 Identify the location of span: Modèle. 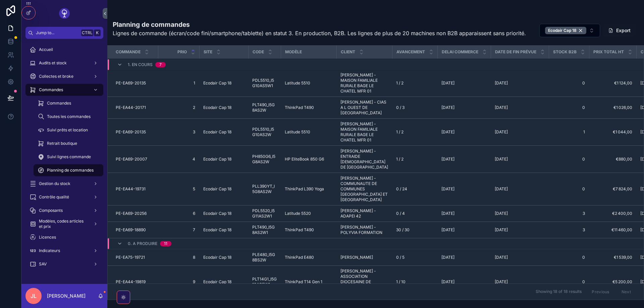
(293, 52).